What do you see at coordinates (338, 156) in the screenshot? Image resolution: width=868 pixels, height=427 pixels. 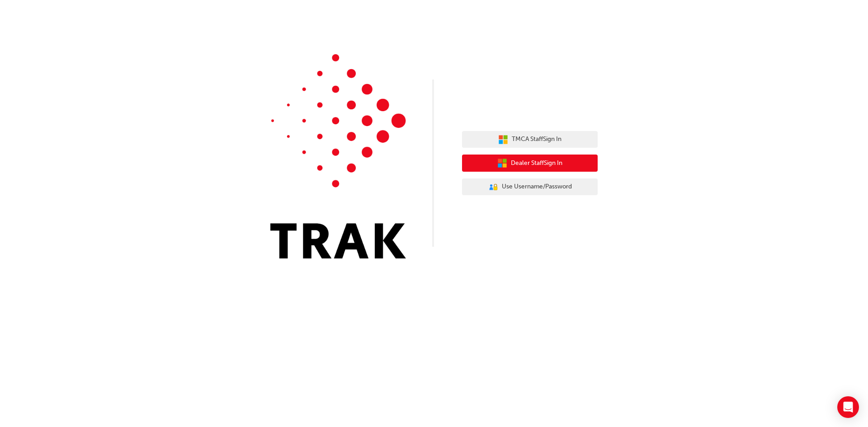 I see `img: Trak` at bounding box center [338, 156].